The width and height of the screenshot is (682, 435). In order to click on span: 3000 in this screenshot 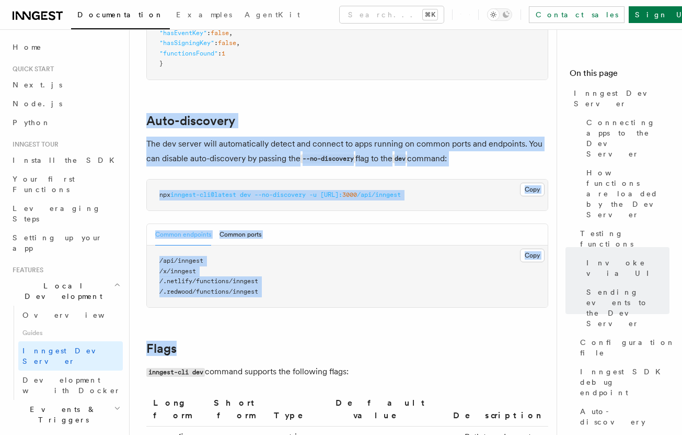, I will do `click(350, 195)`.